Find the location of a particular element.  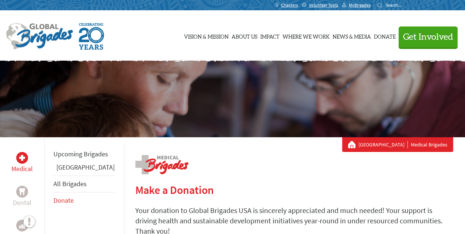

div: Dental is located at coordinates (22, 192).